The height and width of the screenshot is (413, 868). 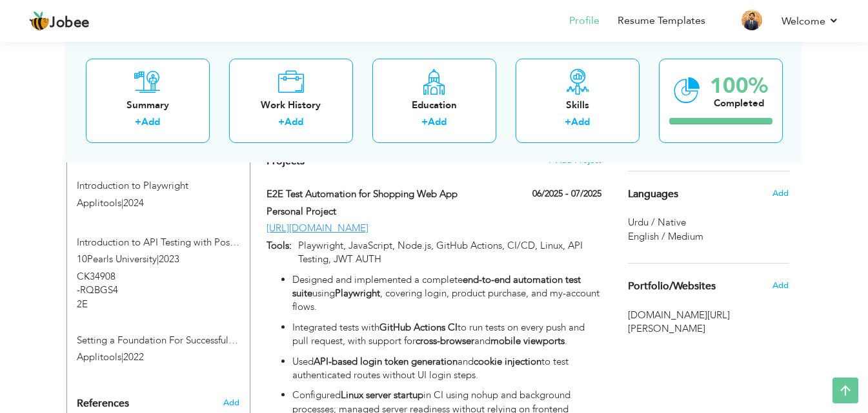 What do you see at coordinates (382, 395) in the screenshot?
I see `strong: Linux server startup` at bounding box center [382, 395].